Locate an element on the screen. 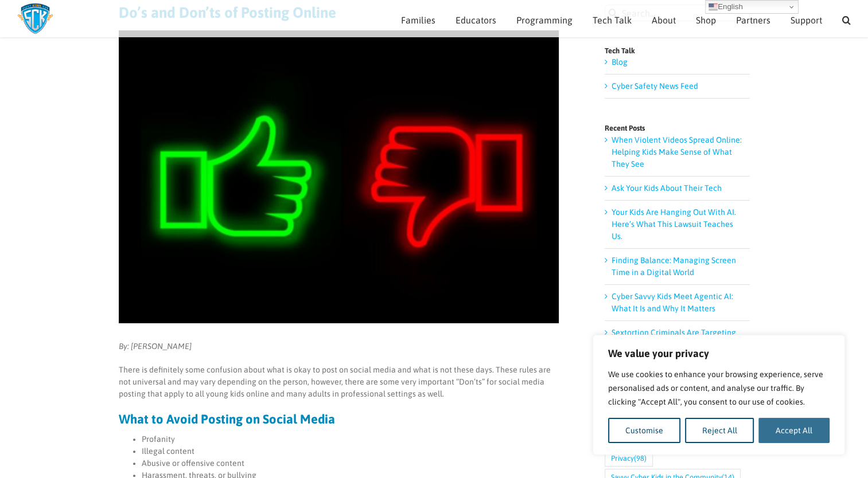 The image size is (868, 478). a: Ask Your Kids About Their Tech is located at coordinates (666, 188).